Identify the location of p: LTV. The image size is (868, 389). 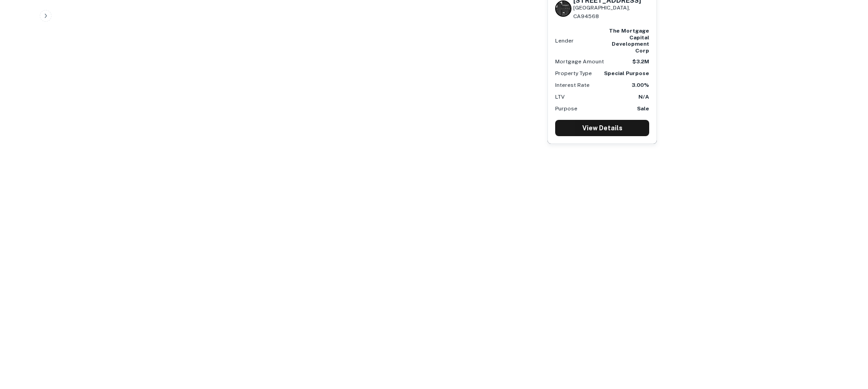
(560, 97).